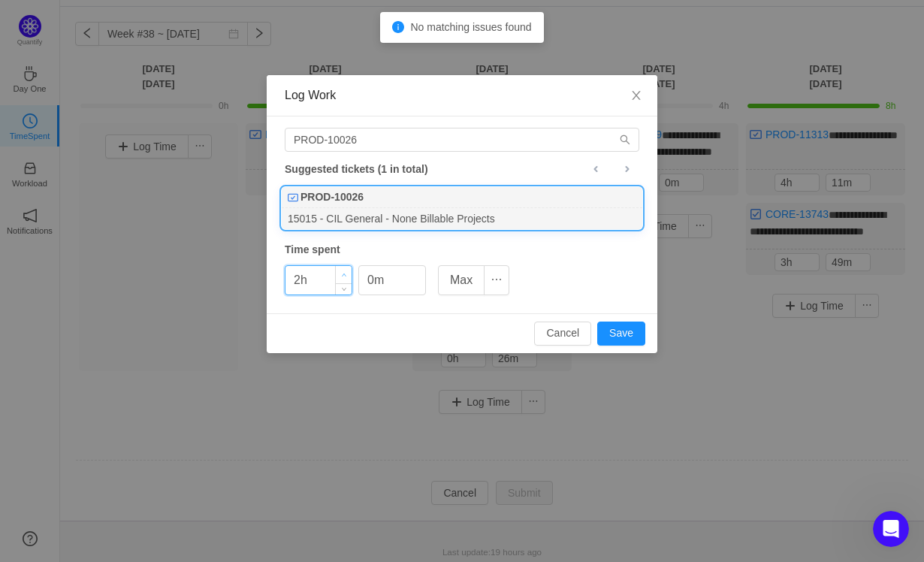 Image resolution: width=924 pixels, height=562 pixels. What do you see at coordinates (461, 280) in the screenshot?
I see `button: Max` at bounding box center [461, 280].